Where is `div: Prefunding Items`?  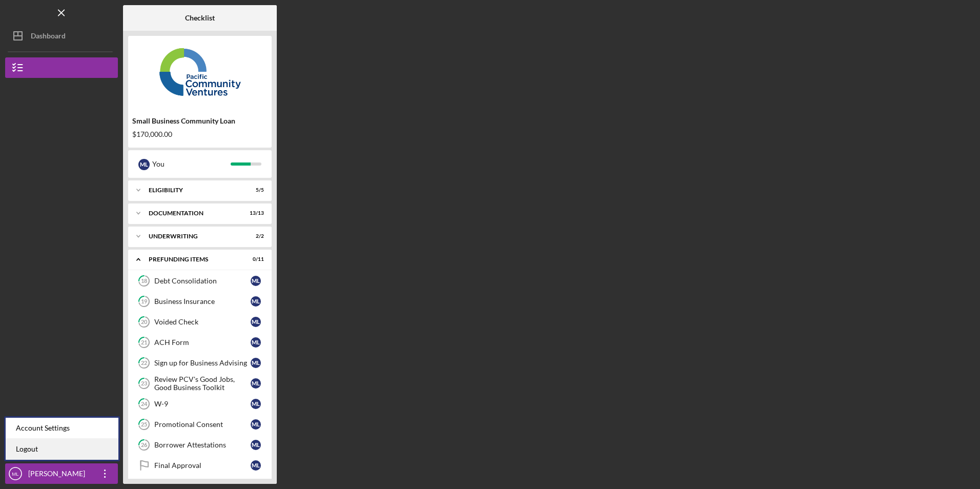 div: Prefunding Items is located at coordinates (193, 259).